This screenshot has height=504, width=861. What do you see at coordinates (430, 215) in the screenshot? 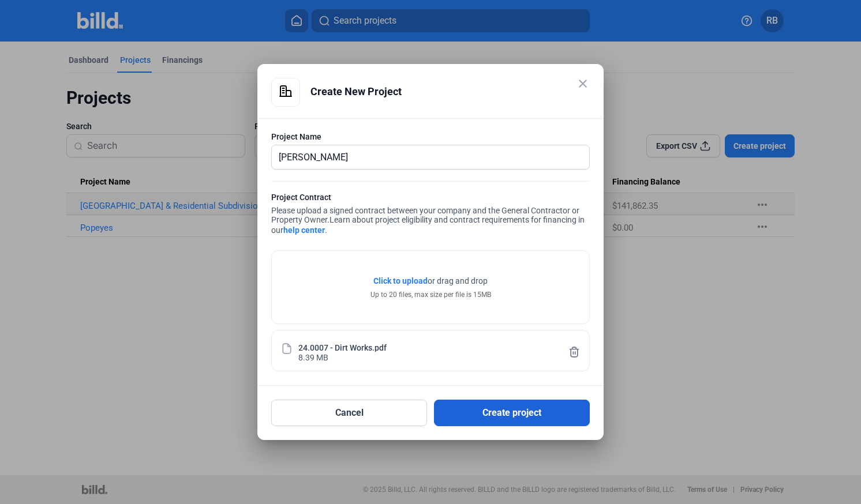
I see `div: Please upload a signed contract between your company and the General Contractor or Property Owner.` at bounding box center [430, 215].